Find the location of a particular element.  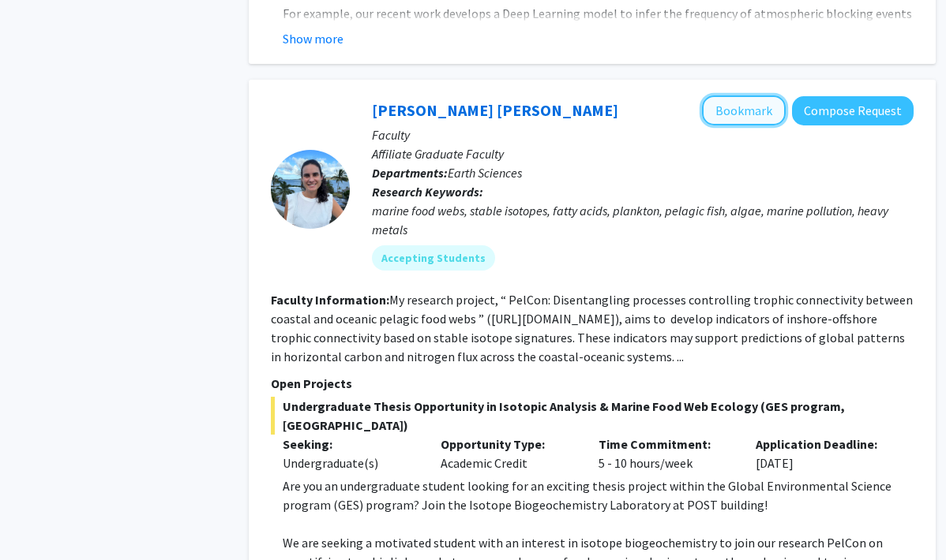

div: Undergraduate(s) is located at coordinates (350, 463).